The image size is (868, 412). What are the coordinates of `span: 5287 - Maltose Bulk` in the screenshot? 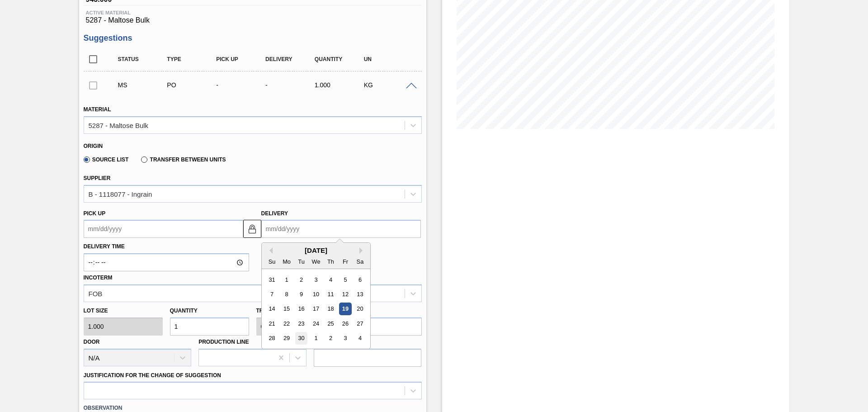 It's located at (253, 21).